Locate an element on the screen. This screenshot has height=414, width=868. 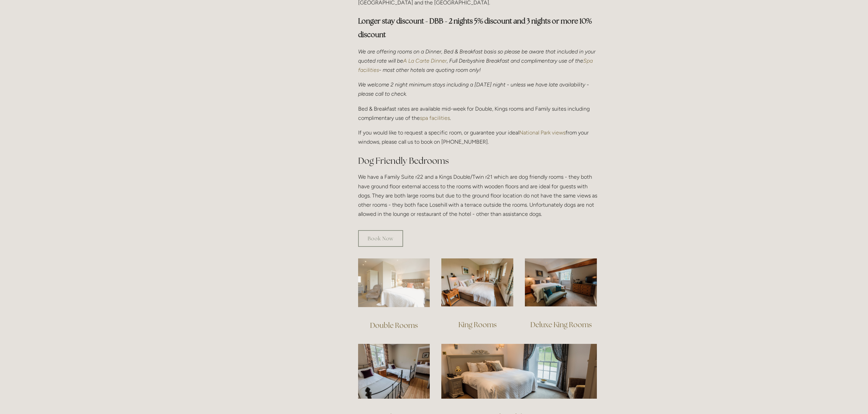
a: Double Rooms is located at coordinates (394, 325).